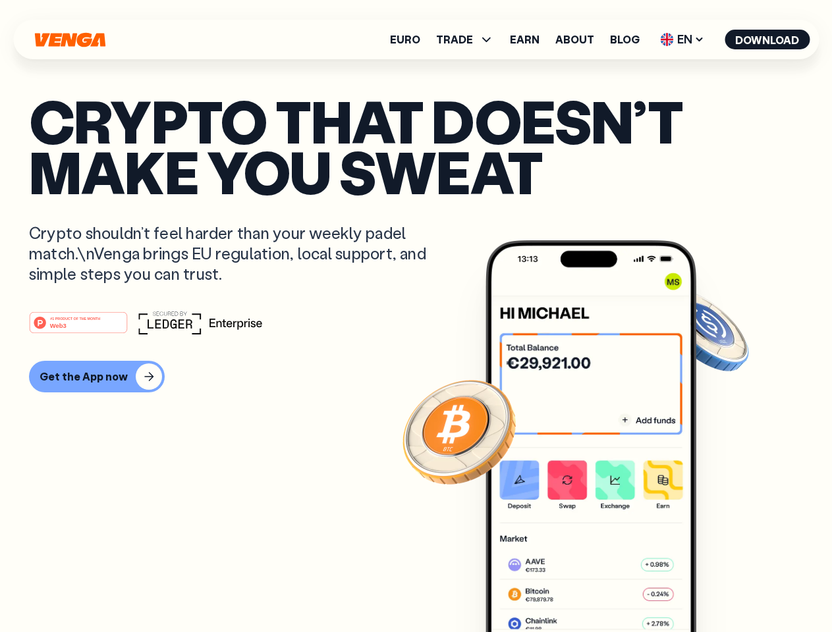 Image resolution: width=832 pixels, height=632 pixels. Describe the element at coordinates (416, 146) in the screenshot. I see `p: Crypto that doesn’t make you sweat` at that location.